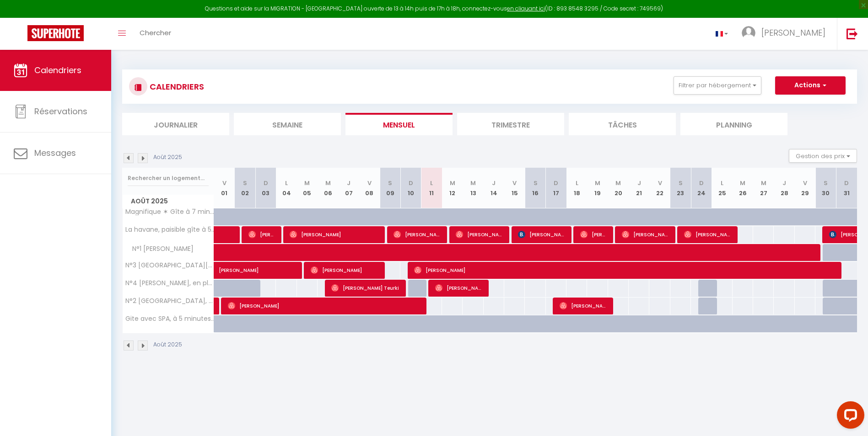 The image size is (868, 436). I want to click on th: 15, so click(515, 188).